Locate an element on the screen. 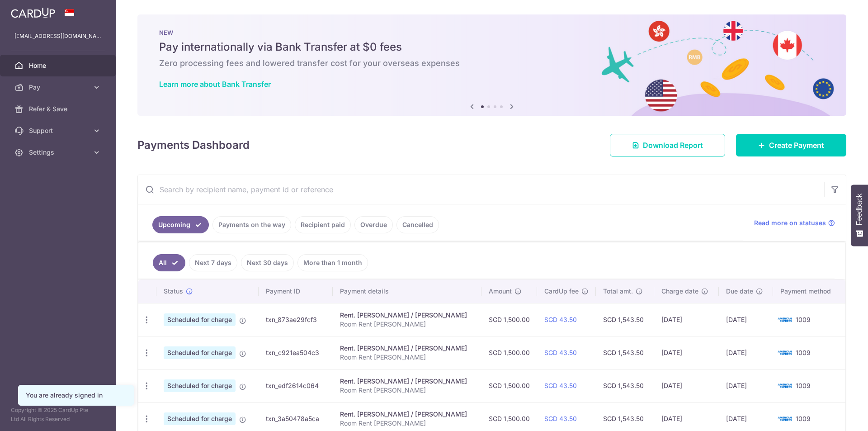  td: txn_edf2614c064 is located at coordinates (295, 385).